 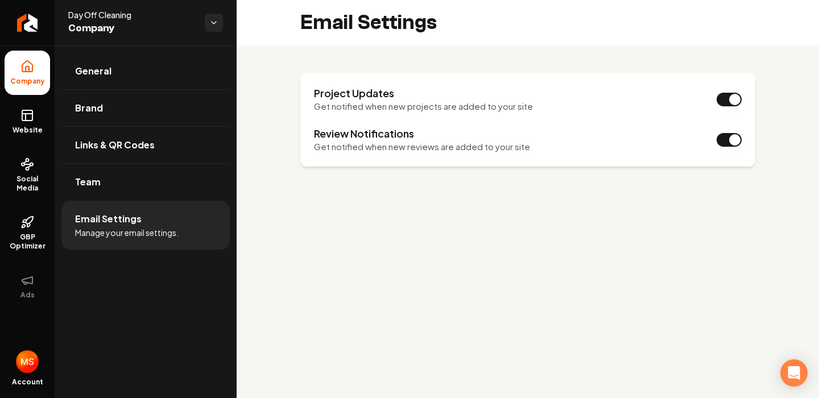 What do you see at coordinates (422, 134) in the screenshot?
I see `h3: Review Notifications` at bounding box center [422, 134].